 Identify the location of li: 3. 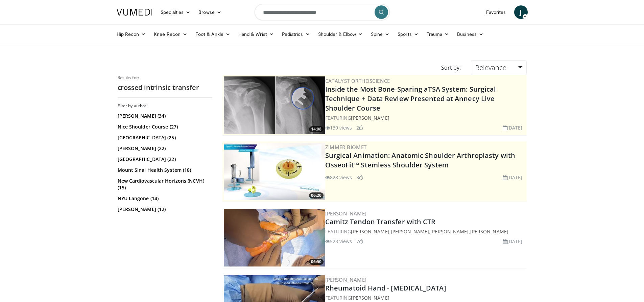
(360, 177).